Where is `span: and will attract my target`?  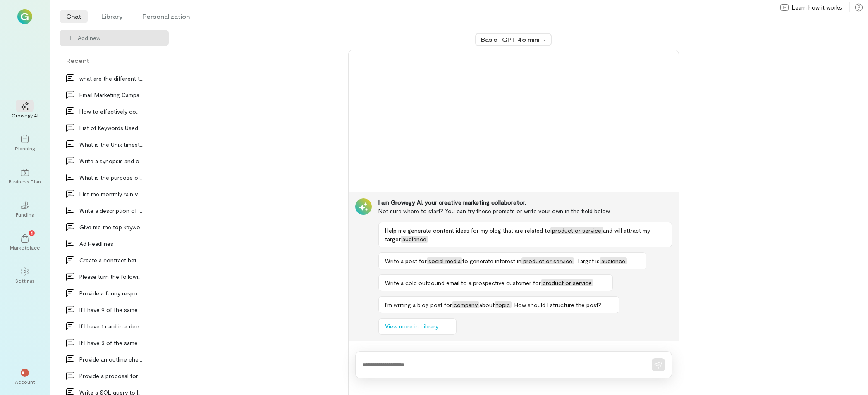
span: and will attract my target is located at coordinates (518, 235).